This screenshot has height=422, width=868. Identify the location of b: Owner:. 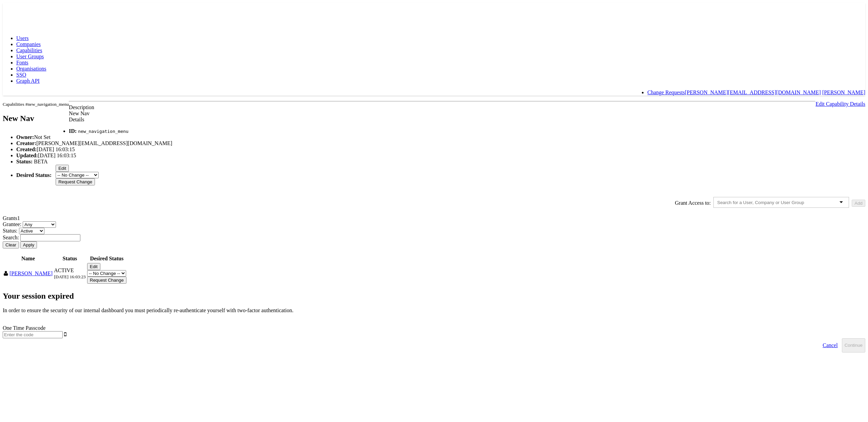
(25, 137).